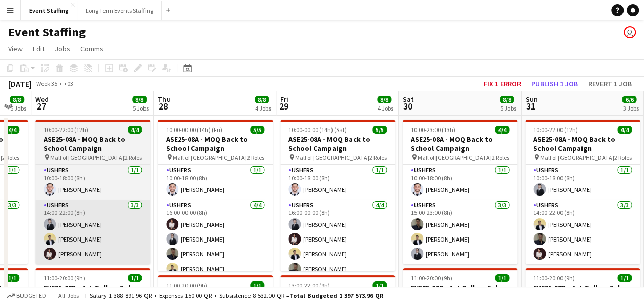  What do you see at coordinates (630, 108) in the screenshot?
I see `div: 3 Jobs` at bounding box center [630, 108].